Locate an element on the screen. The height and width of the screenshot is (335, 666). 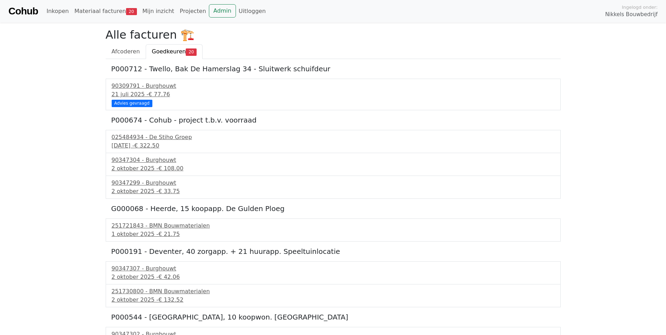
span: € 42.06 is located at coordinates (169, 277).